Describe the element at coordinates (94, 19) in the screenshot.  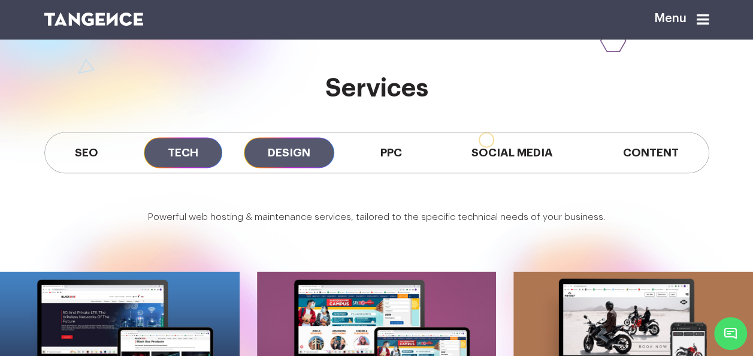
I see `img: logo SVG` at that location.